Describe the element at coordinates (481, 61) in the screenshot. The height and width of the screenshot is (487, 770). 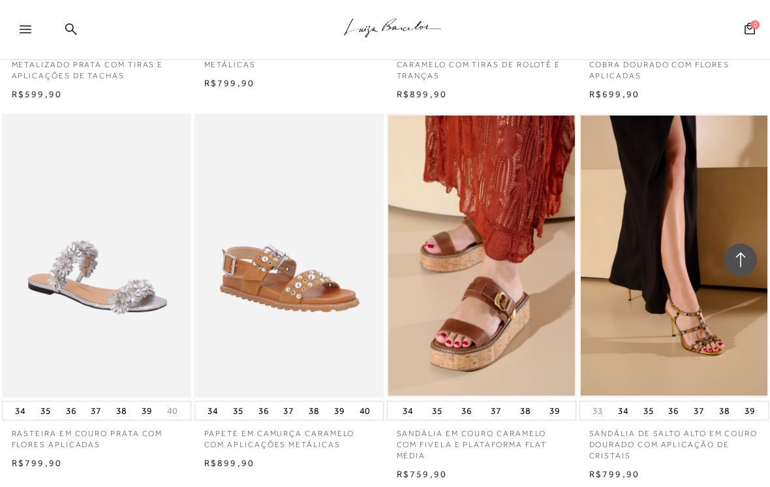
I see `p: SANDÁLIA RASTEIRA EM COURO CARAMELO COM TIRAS DE ROLOTÊ E TRANÇAS` at that location.